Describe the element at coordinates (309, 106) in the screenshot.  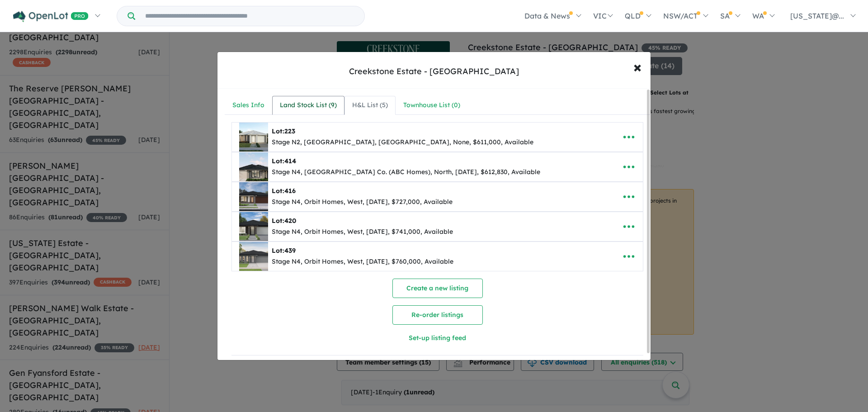
I see `div: Land Stock List ( 9 )` at that location.